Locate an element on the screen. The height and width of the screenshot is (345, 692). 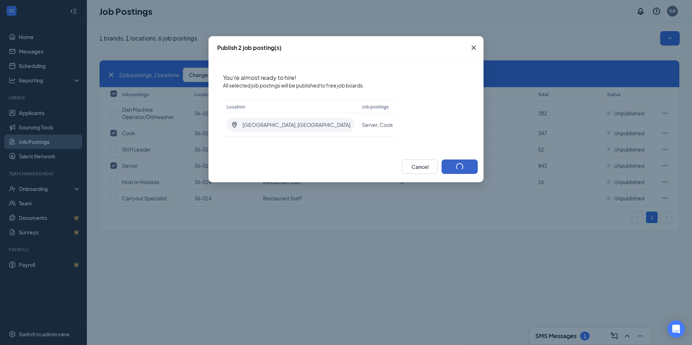
span: All selected job postings will be published to free job boards. is located at coordinates (310, 85).